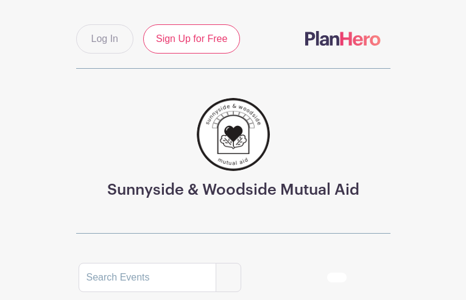 The image size is (466, 300). What do you see at coordinates (147, 278) in the screenshot?
I see `input: Search Events` at bounding box center [147, 278].